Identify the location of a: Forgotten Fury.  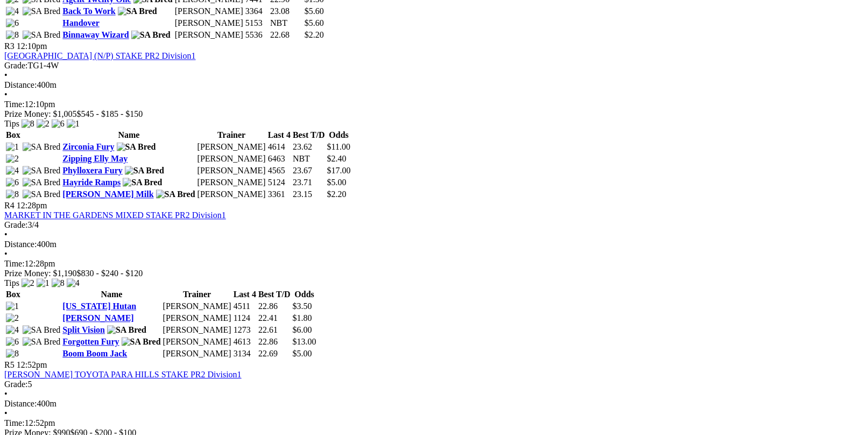
(91, 342).